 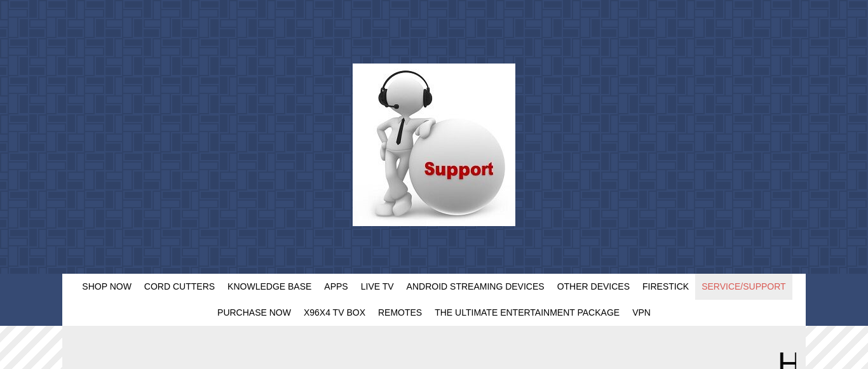 What do you see at coordinates (665, 287) in the screenshot?
I see `a: FireStick` at bounding box center [665, 287].